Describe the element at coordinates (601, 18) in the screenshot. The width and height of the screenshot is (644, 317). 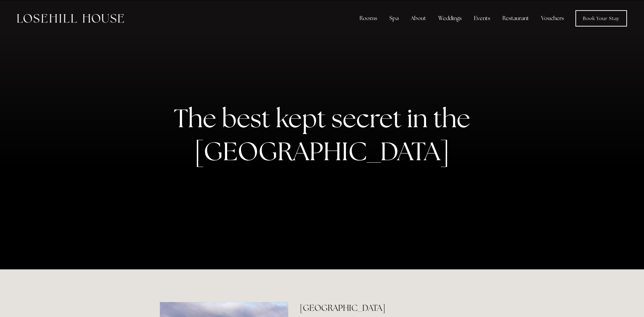
I see `a: Book Your Stay` at that location.